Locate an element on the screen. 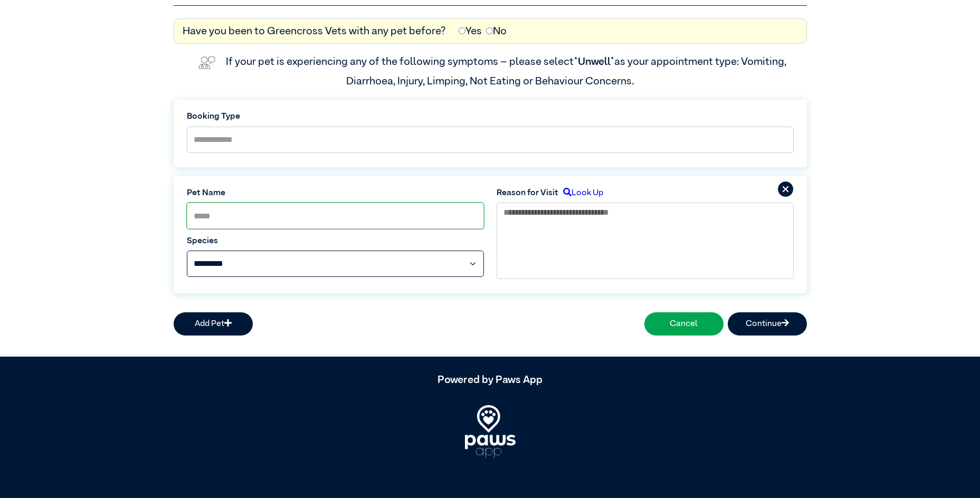 Image resolution: width=980 pixels, height=498 pixels. button: Continue is located at coordinates (767, 324).